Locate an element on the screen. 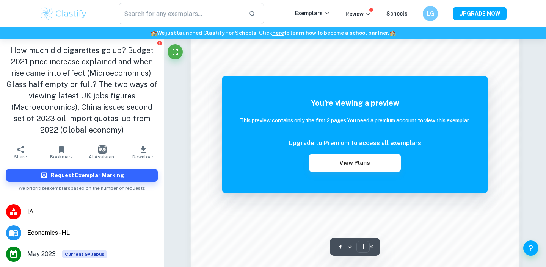 This screenshot has width=546, height=267. button: UPGRADE NOW is located at coordinates (479, 14).